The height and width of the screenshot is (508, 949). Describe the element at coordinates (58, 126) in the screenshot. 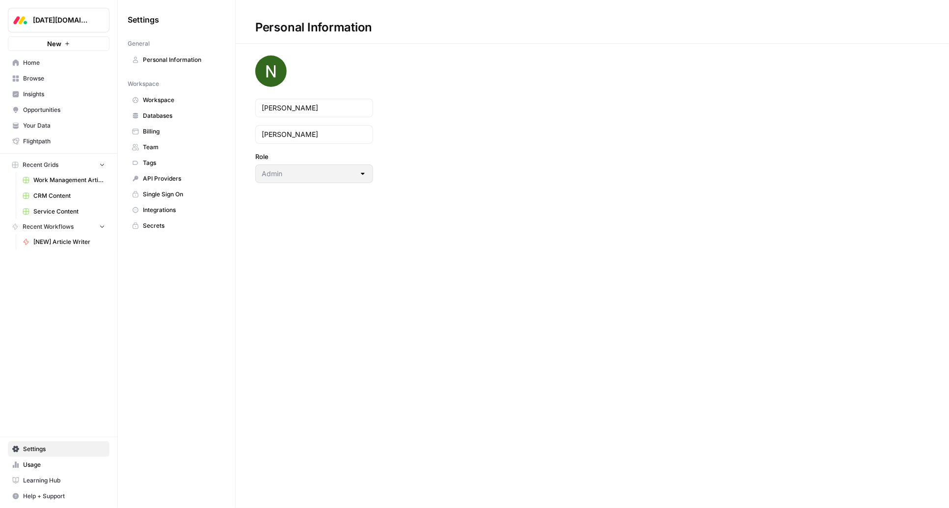

I see `a: Your Data` at that location.